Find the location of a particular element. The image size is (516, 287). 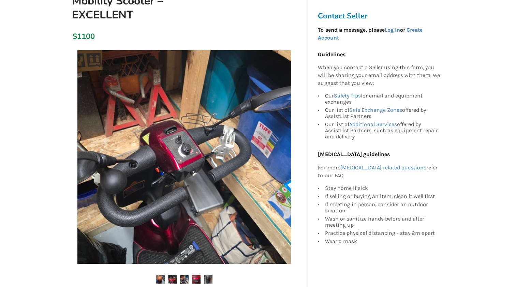

div: Stay home if sick is located at coordinates (382, 189).